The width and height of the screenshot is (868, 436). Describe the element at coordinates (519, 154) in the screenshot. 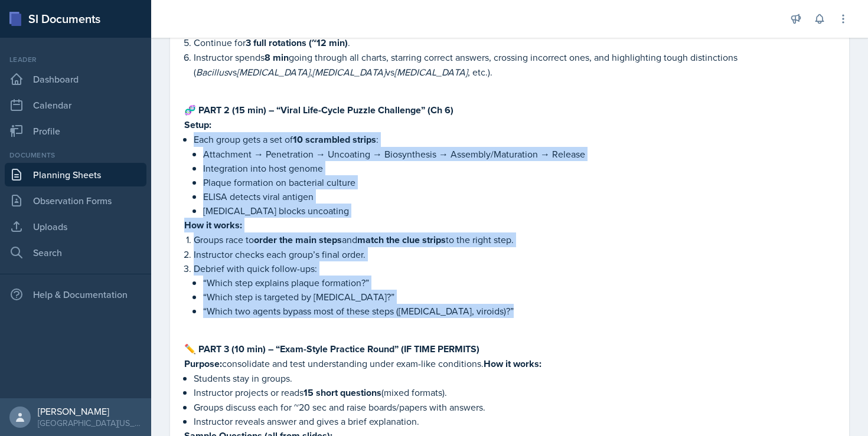

I see `p: Attachment → Penetration → Uncoating → Biosynthesis → Assembly/Maturation → Release` at that location.